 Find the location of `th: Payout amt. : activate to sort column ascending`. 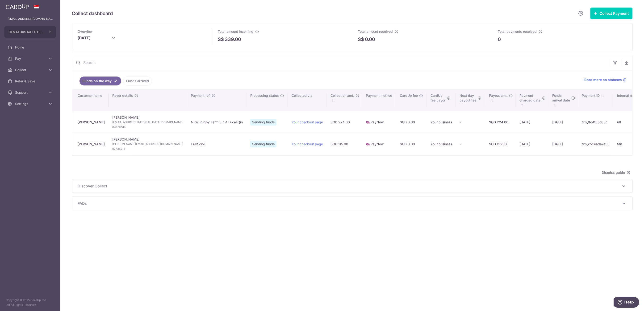

th: Payout amt. : activate to sort column ascending is located at coordinates (500, 101).